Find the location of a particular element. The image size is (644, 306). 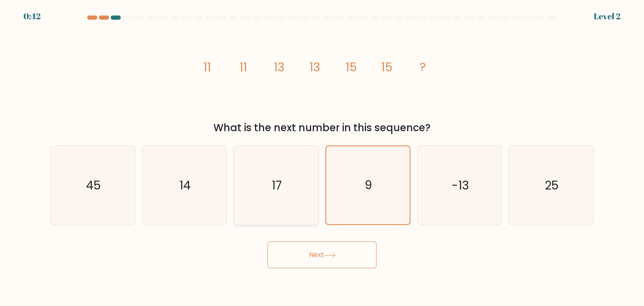

text: 45 is located at coordinates (94, 185).